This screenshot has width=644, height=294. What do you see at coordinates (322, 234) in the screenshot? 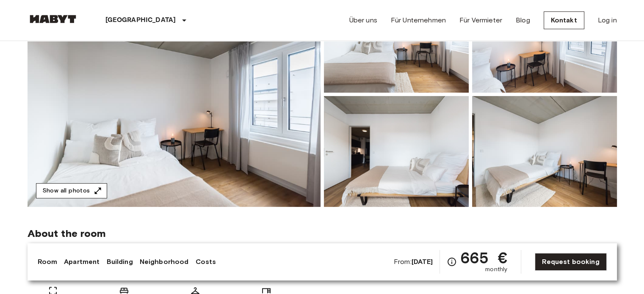
I see `span: About the room` at bounding box center [322, 234].